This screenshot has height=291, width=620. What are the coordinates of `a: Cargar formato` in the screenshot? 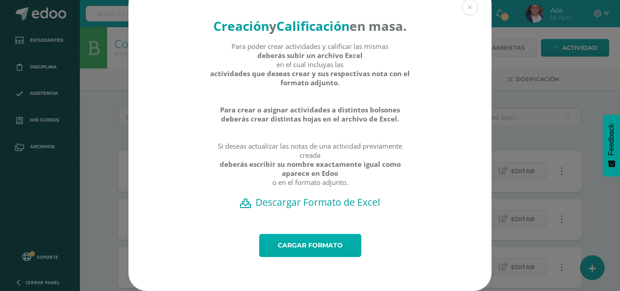 It's located at (310, 245).